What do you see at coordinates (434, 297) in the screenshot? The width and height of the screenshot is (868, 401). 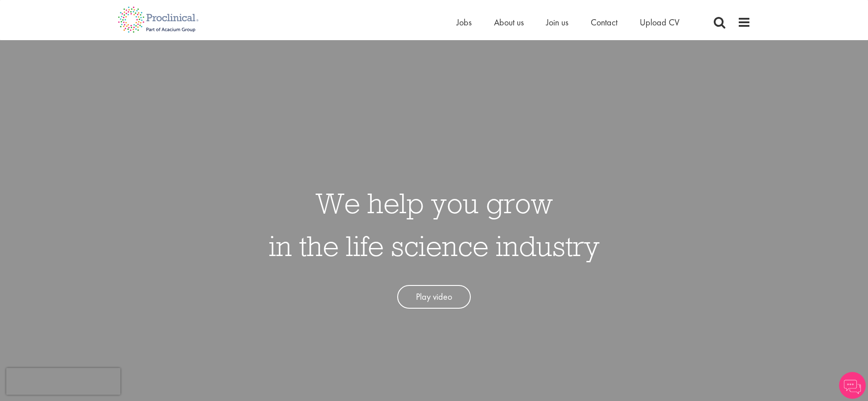 I see `a: Play video` at bounding box center [434, 297].